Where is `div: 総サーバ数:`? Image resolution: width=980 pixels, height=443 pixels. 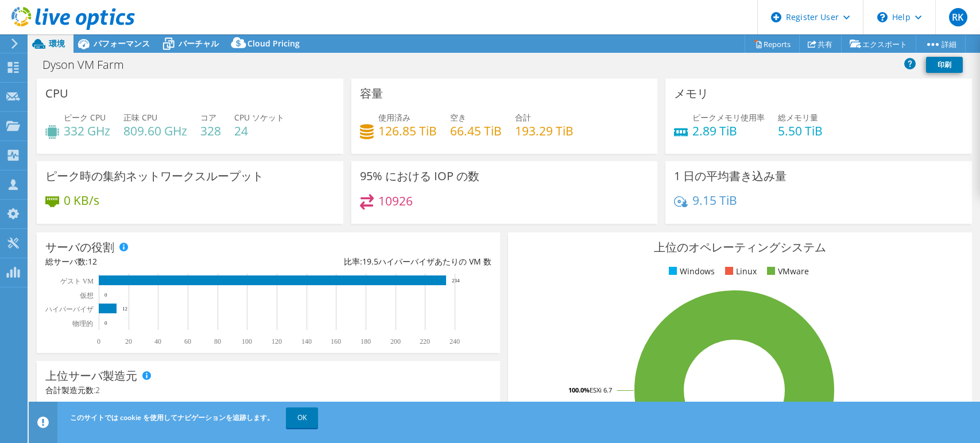
div: 総サーバ数: is located at coordinates (157, 262).